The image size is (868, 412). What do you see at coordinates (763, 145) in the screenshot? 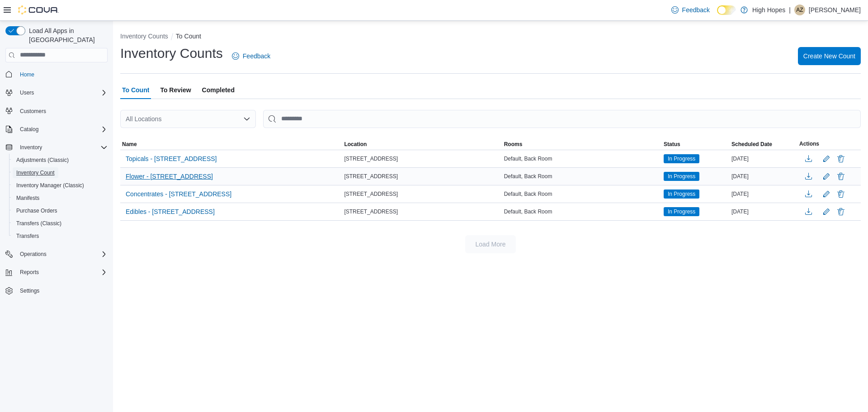
I see `button: Scheduled Date` at bounding box center [763, 145].